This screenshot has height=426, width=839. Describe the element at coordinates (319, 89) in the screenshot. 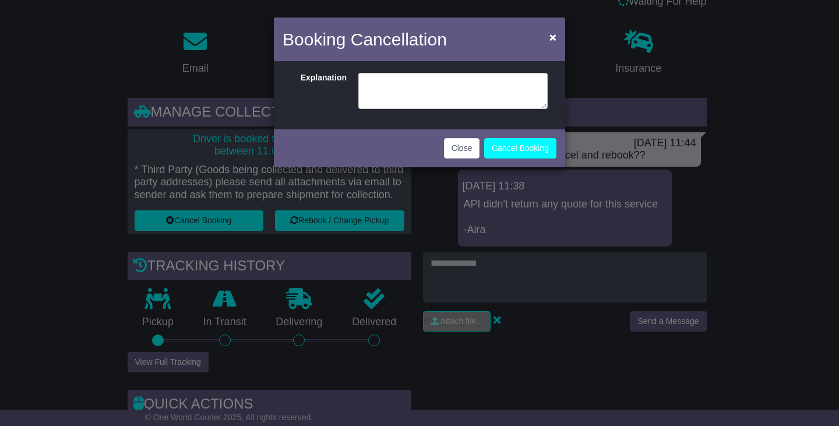

I see `label: Explanation` at that location.